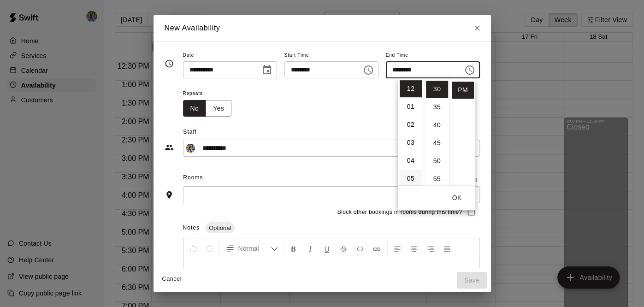  I want to click on span: Notes, so click(191, 228).